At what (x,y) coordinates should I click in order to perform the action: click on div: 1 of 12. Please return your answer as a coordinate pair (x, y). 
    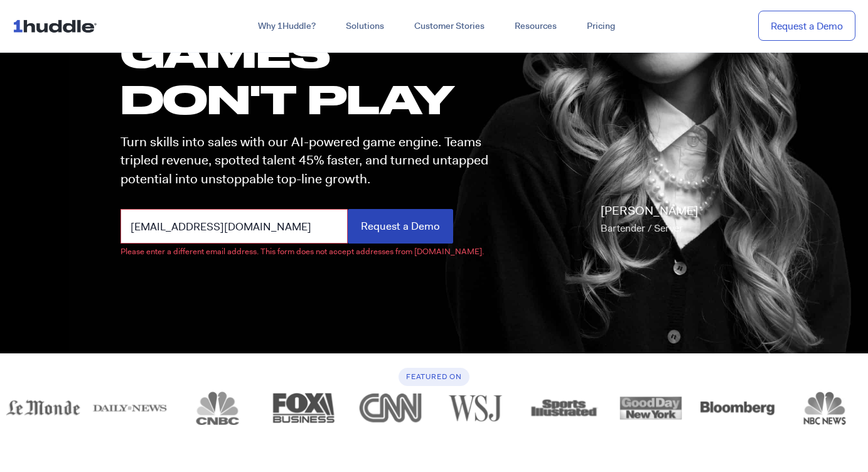
    Looking at the image, I should click on (217, 408).